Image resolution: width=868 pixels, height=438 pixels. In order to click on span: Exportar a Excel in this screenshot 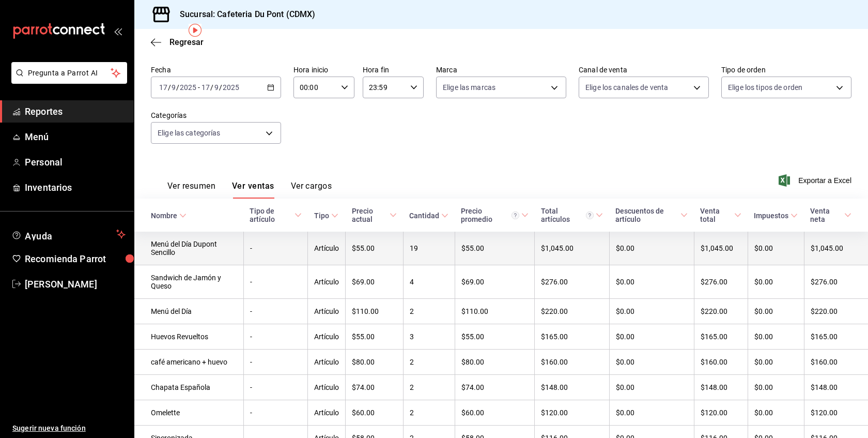, I will do `click(816, 181)`.